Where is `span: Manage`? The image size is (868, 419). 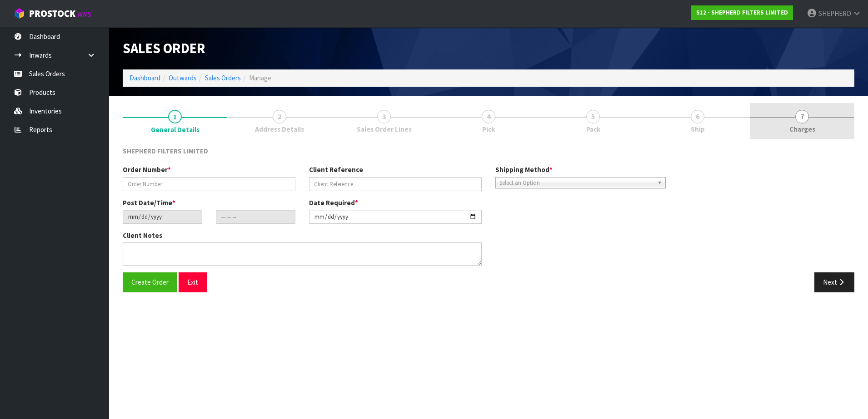 span: Manage is located at coordinates (260, 78).